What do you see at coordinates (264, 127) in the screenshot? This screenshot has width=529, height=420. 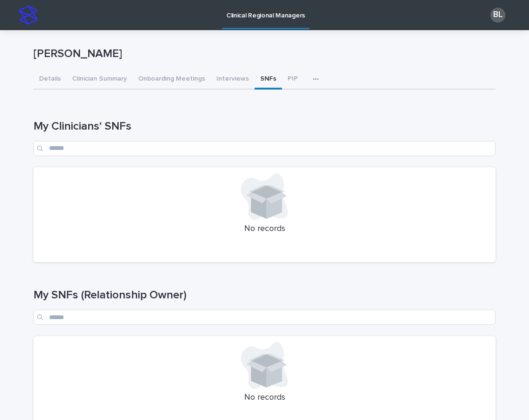 I see `h1: My Clinicians' SNFs` at bounding box center [264, 127].